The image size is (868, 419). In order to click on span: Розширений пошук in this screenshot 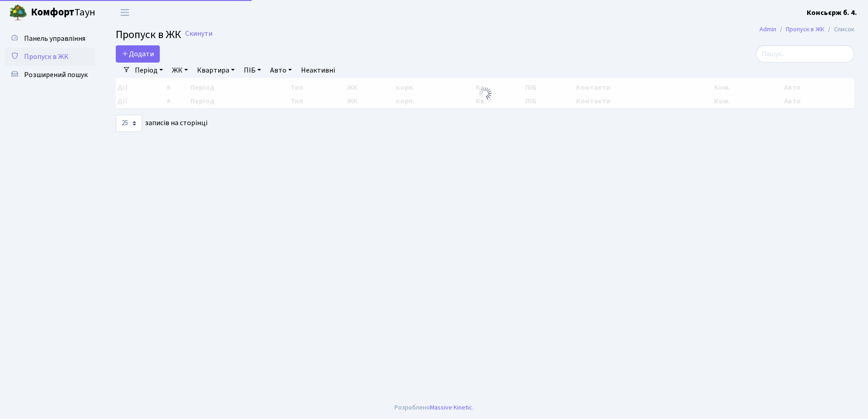, I will do `click(56, 75)`.